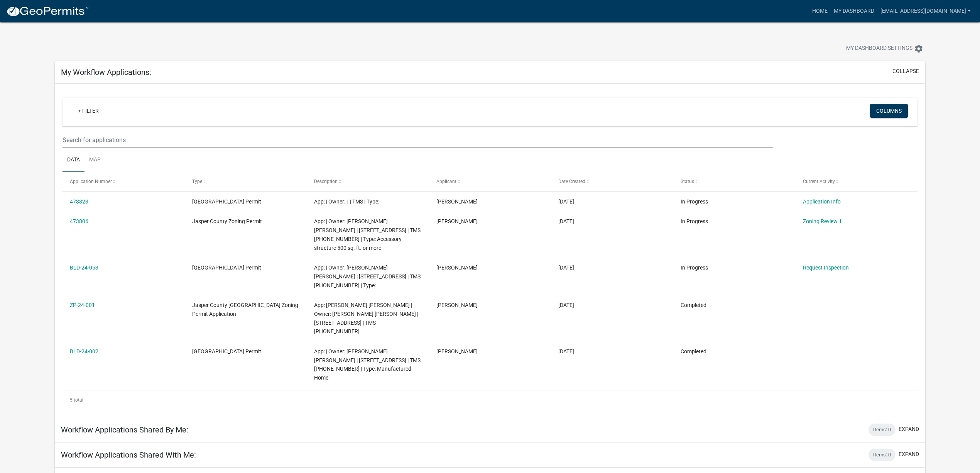 Image resolution: width=980 pixels, height=473 pixels. I want to click on a: 473806, so click(79, 221).